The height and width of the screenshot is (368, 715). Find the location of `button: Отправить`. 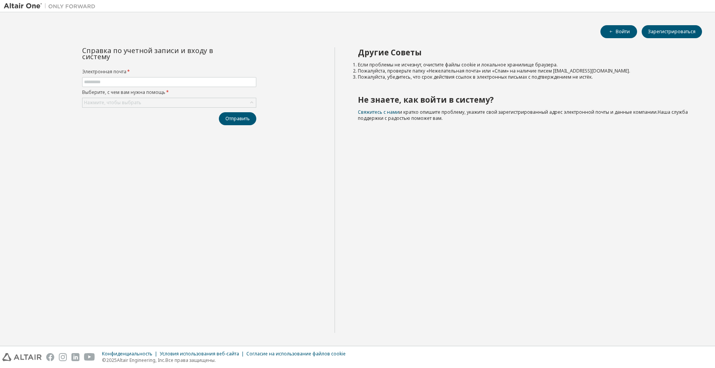

button: Отправить is located at coordinates (238, 119).